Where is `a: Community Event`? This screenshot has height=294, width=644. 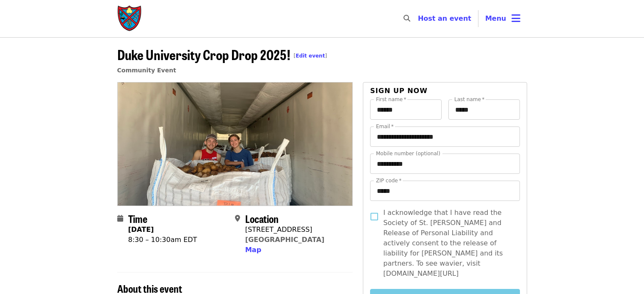
a: Community Event is located at coordinates (146, 70).